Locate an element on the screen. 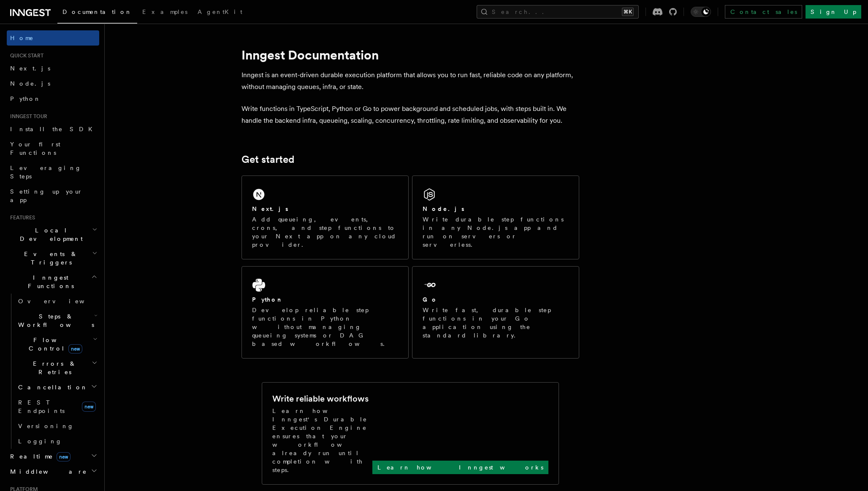  span: Flow Control is located at coordinates (54, 344).